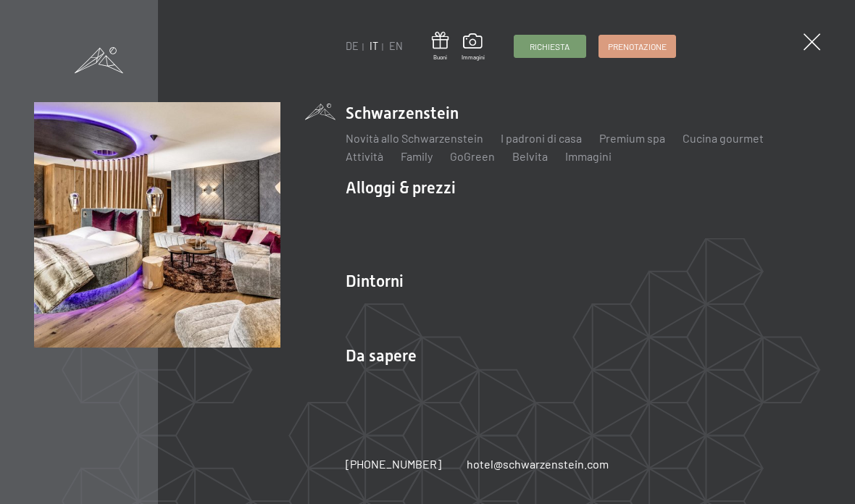  Describe the element at coordinates (440, 57) in the screenshot. I see `span: Buoni` at that location.